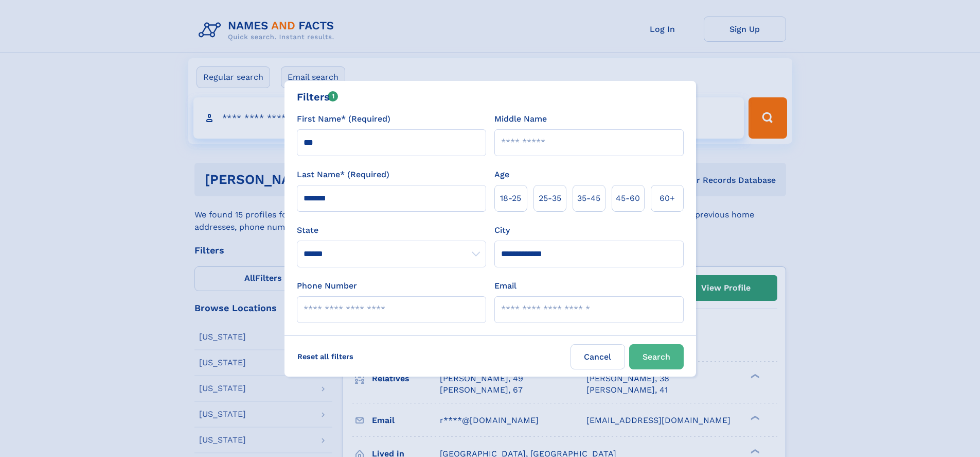 Image resolution: width=980 pixels, height=457 pixels. What do you see at coordinates (344, 119) in the screenshot?
I see `label: First Name* (Required)` at bounding box center [344, 119].